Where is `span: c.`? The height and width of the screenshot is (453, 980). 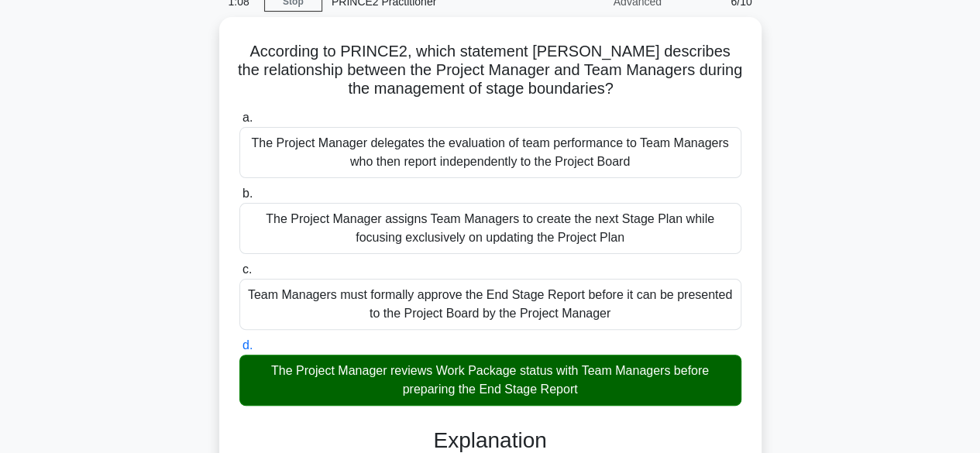
span: c. is located at coordinates (247, 268).